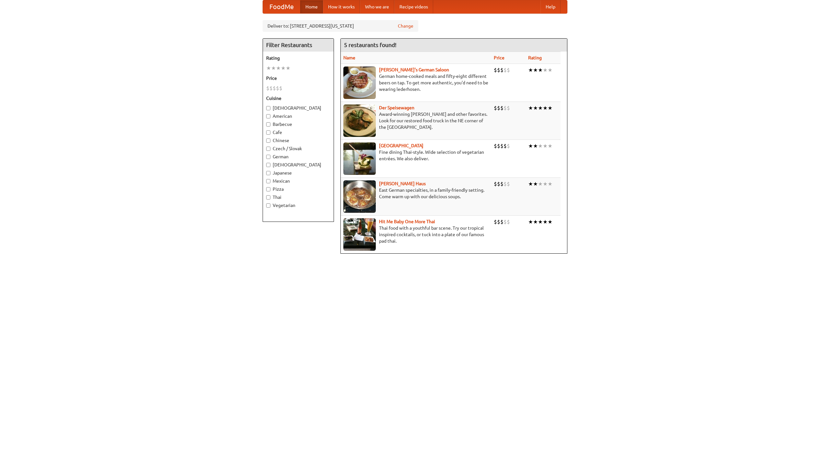  Describe the element at coordinates (405, 26) in the screenshot. I see `a: Change` at that location.